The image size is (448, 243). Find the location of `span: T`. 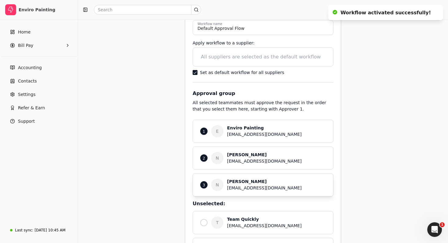

span: T is located at coordinates (217, 223).